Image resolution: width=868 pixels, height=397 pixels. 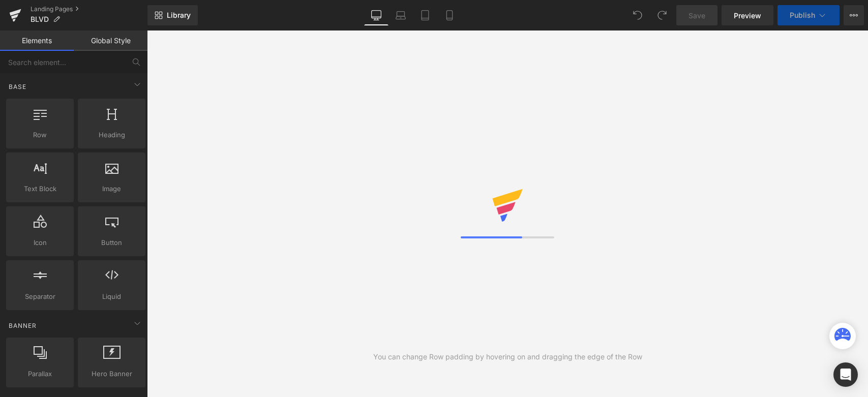 I want to click on span: Save, so click(x=696, y=15).